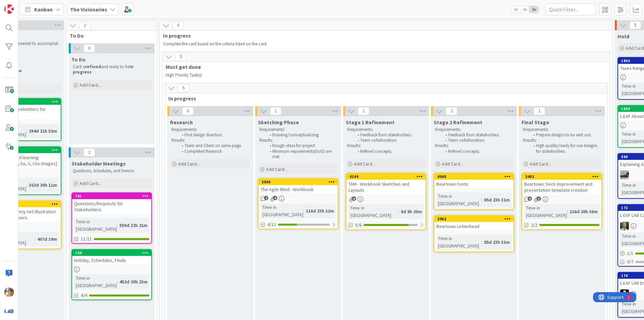  What do you see at coordinates (571, 10) in the screenshot?
I see `input: Quick Filter...` at bounding box center [571, 10].